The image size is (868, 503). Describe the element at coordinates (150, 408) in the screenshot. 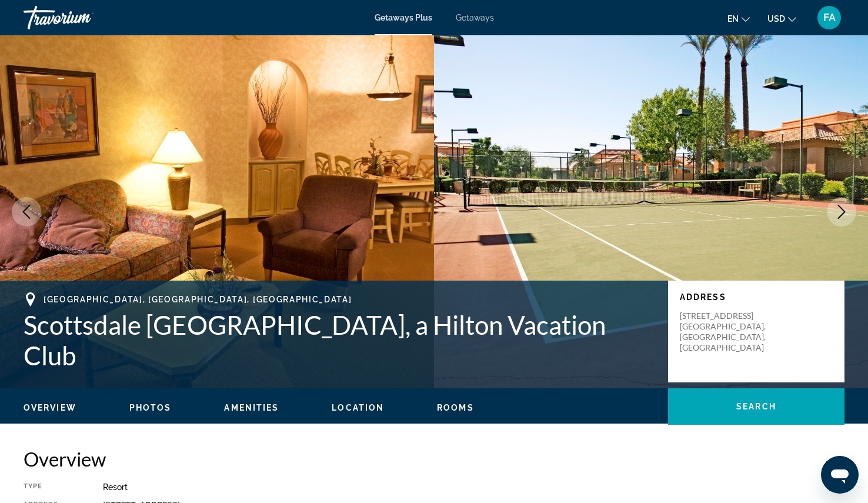

I see `span: Photos` at that location.